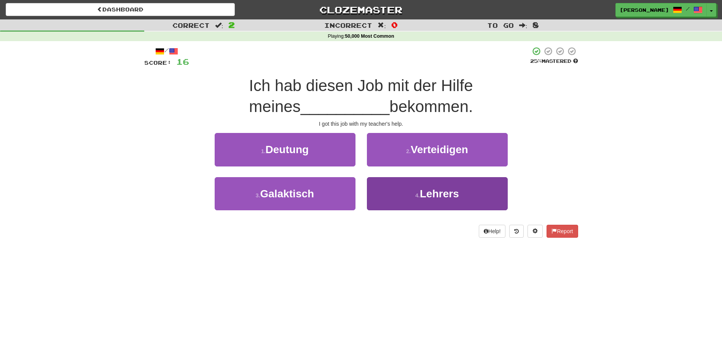 Image resolution: width=722 pixels, height=352 pixels. I want to click on a: Dashboard, so click(120, 10).